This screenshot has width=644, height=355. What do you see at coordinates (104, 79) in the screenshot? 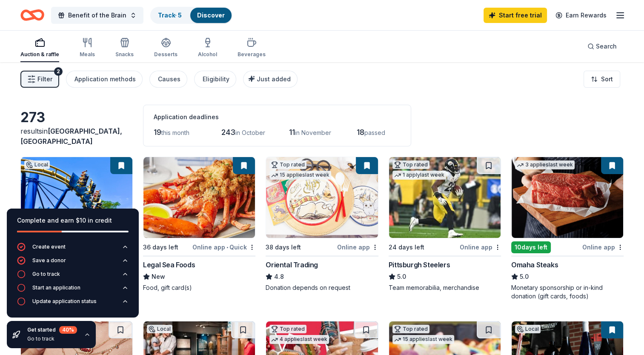
I see `button: Application methods` at bounding box center [104, 79].